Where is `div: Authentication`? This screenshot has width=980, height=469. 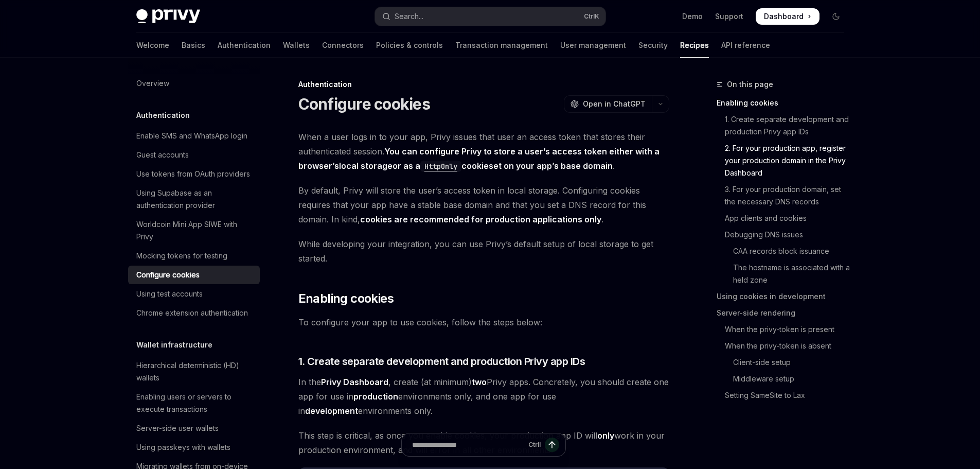 div: Authentication is located at coordinates (484, 84).